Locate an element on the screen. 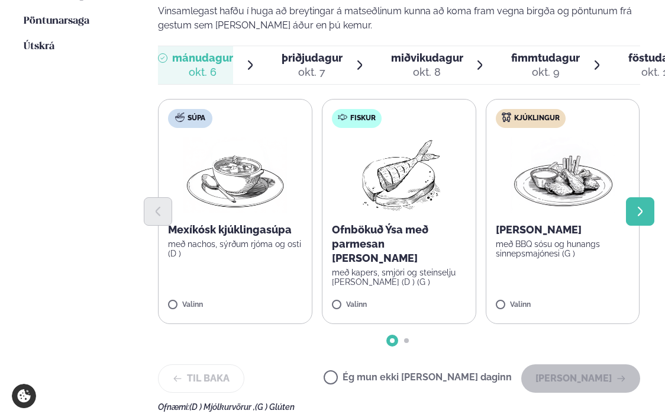  p: Mexíkósk kjúklingasúpa is located at coordinates (235, 230).